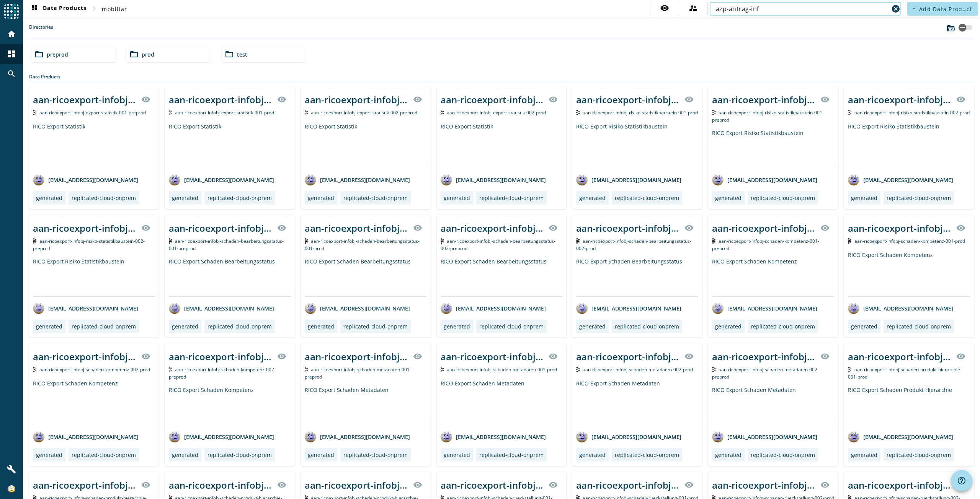 The image size is (980, 499). Describe the element at coordinates (364, 113) in the screenshot. I see `span: Kafka Topic: aan-ricoexport-infobj-export-statistik-002-preprod` at that location.